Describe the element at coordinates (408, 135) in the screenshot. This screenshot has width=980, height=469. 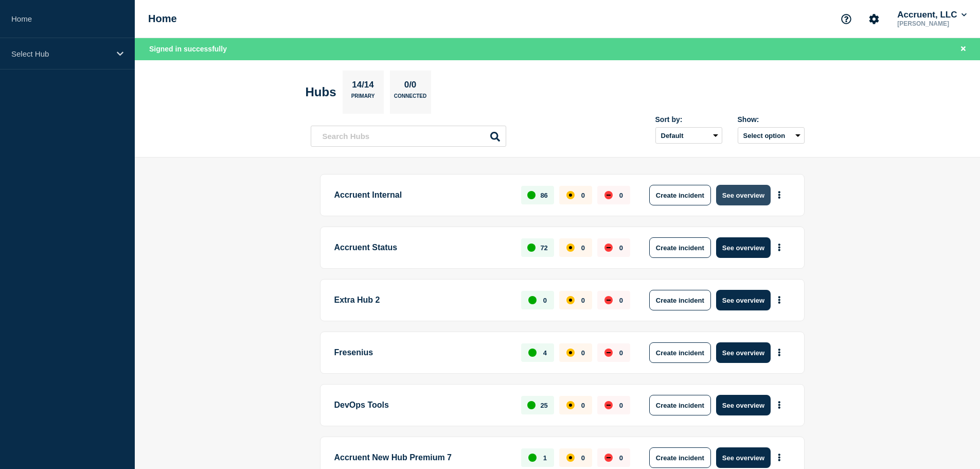
I see `input: Search Hubs` at that location.